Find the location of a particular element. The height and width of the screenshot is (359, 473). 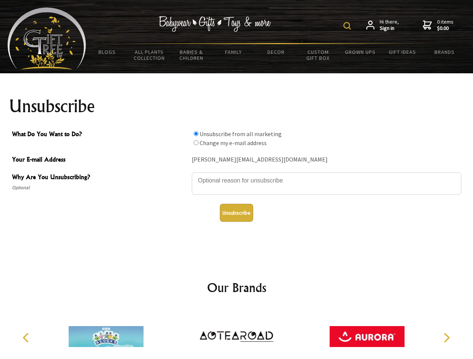

img: Babywear - Gifts - Toys & more is located at coordinates (215, 24).